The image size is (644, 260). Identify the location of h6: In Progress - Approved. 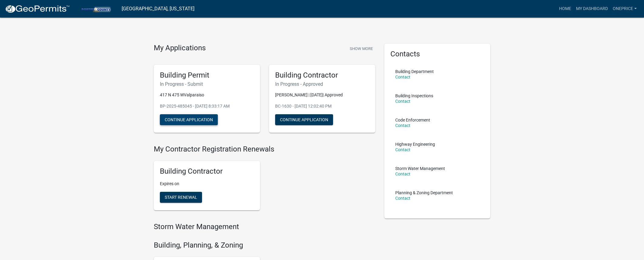
(322, 84).